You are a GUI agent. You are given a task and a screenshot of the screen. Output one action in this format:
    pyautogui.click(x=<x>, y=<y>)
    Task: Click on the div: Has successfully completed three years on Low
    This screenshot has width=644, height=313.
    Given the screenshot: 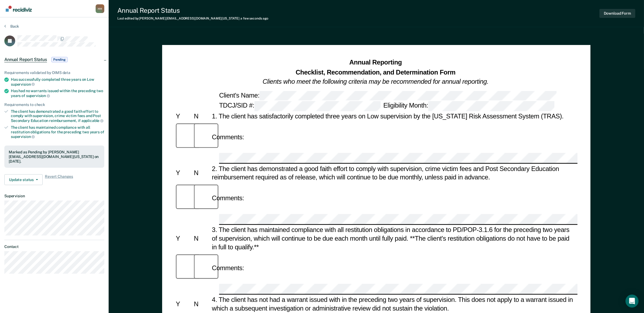 What is the action you would take?
    pyautogui.click(x=57, y=82)
    